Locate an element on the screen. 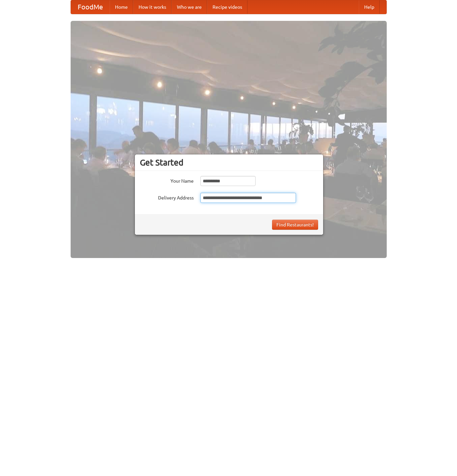 The image size is (457, 476). a: Who we are is located at coordinates (189, 7).